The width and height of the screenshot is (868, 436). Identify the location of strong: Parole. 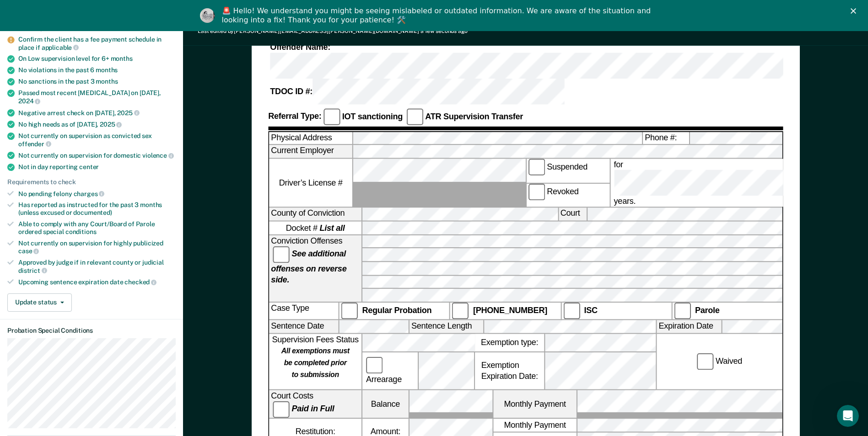
(707, 310).